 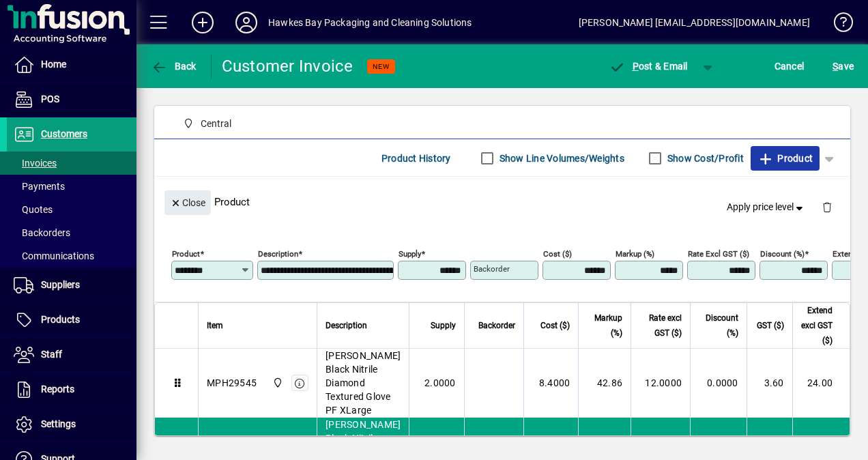 What do you see at coordinates (72, 232) in the screenshot?
I see `a: Backorders` at bounding box center [72, 232].